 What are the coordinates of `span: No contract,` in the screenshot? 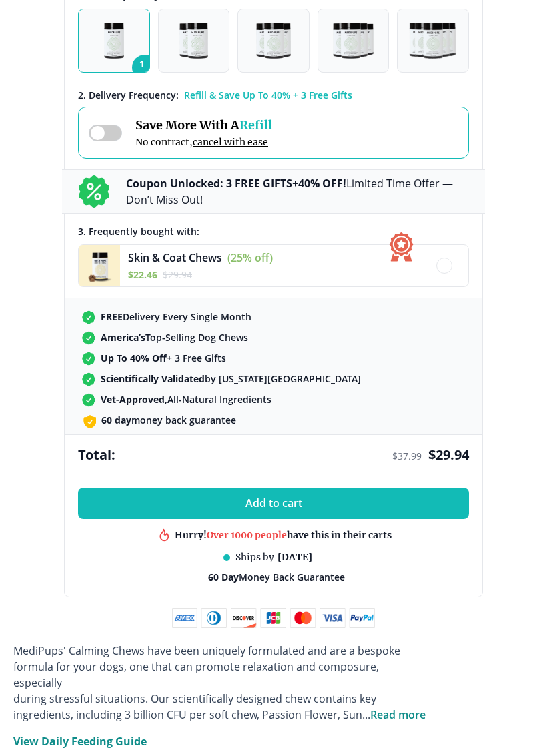 It's located at (203, 142).